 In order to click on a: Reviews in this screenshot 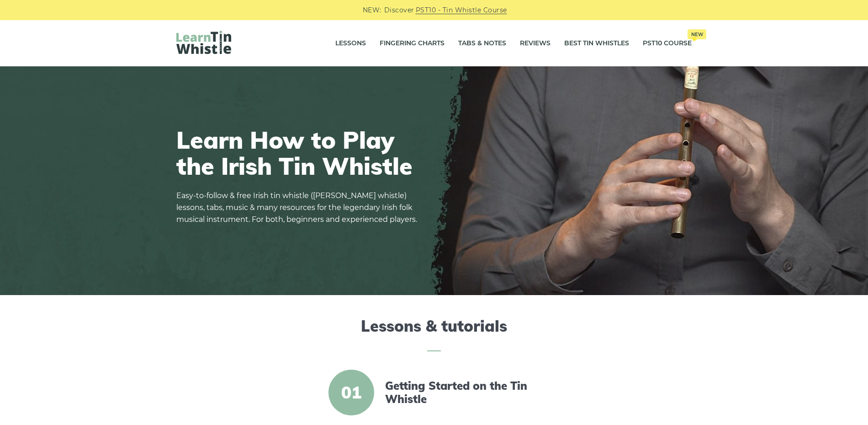, I will do `click(535, 43)`.